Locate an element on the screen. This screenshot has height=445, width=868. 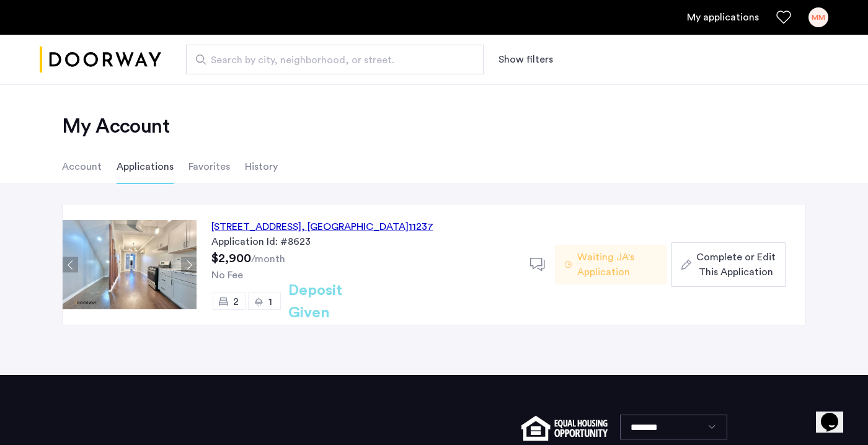
li: Applications is located at coordinates (145, 167).